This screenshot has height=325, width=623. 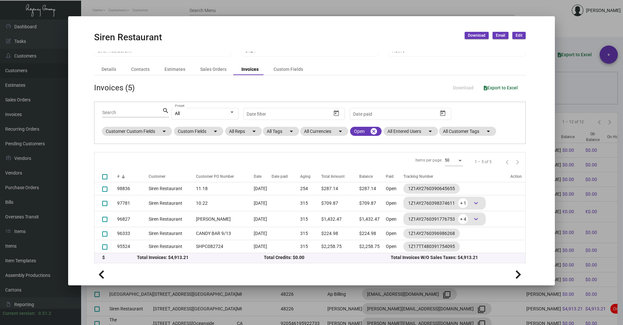 I want to click on td: 95524, so click(x=133, y=246).